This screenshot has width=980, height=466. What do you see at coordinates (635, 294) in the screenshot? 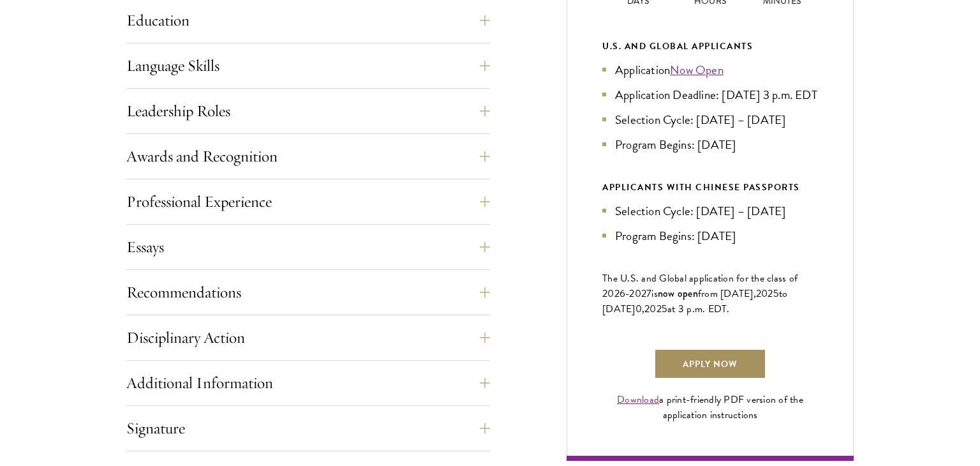
I see `span: -202` at bounding box center [635, 294].